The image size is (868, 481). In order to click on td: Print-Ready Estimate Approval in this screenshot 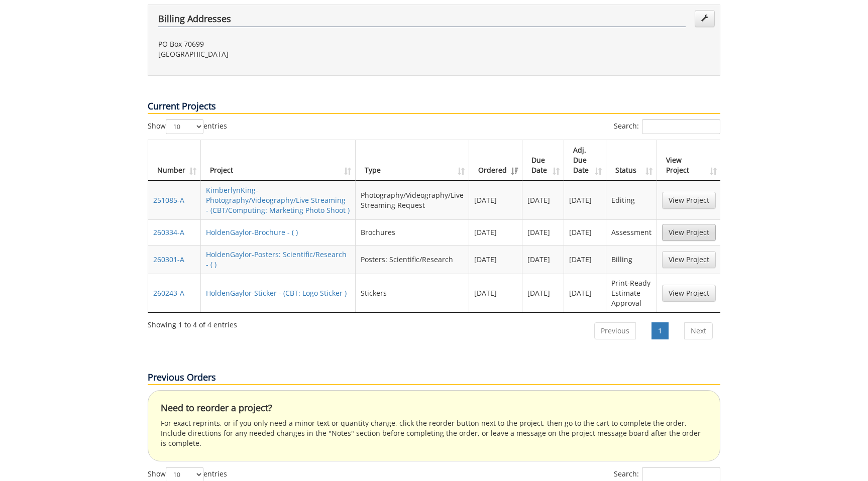, I will do `click(631, 293)`.